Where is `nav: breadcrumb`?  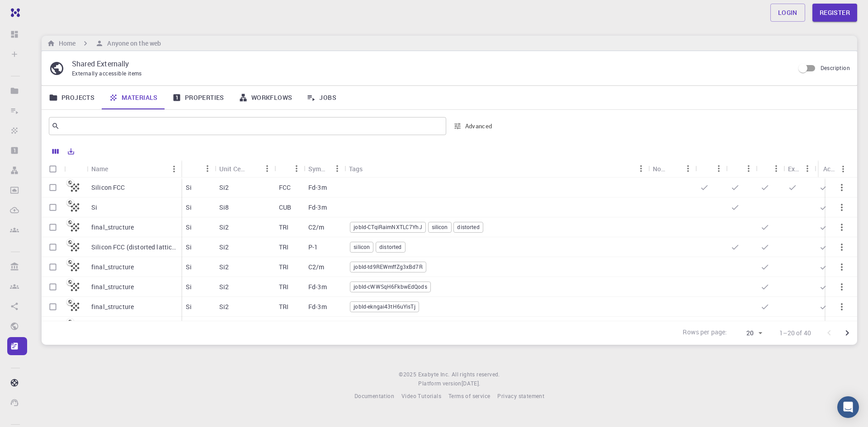
nav: breadcrumb is located at coordinates (104, 43).